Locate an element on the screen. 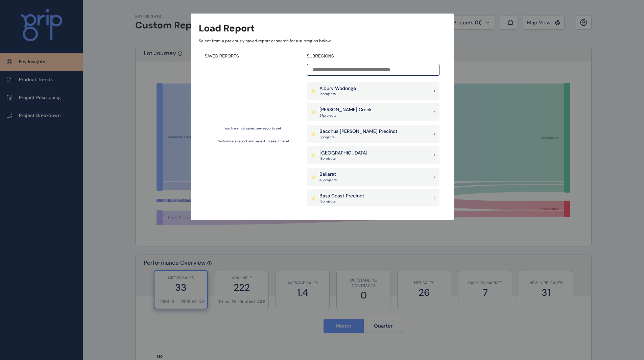 This screenshot has width=644, height=360. p: You have not saved any reports yet is located at coordinates (253, 128).